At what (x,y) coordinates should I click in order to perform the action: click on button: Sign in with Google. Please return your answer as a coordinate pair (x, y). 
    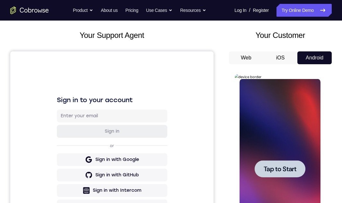
    Looking at the image, I should click on (102, 108).